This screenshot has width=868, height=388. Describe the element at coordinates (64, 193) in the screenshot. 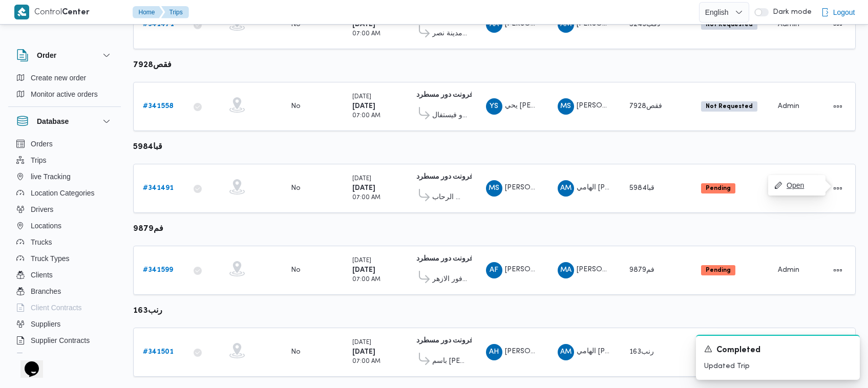

I see `button: Location Categories` at that location.